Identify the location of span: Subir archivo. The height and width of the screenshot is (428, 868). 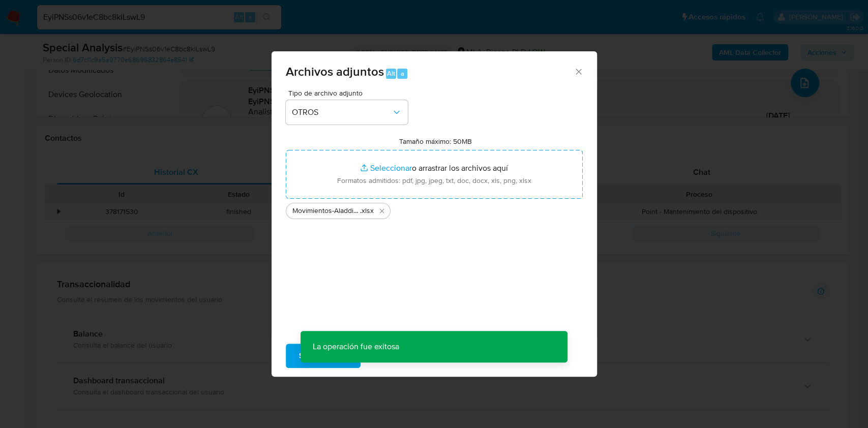
(323, 356).